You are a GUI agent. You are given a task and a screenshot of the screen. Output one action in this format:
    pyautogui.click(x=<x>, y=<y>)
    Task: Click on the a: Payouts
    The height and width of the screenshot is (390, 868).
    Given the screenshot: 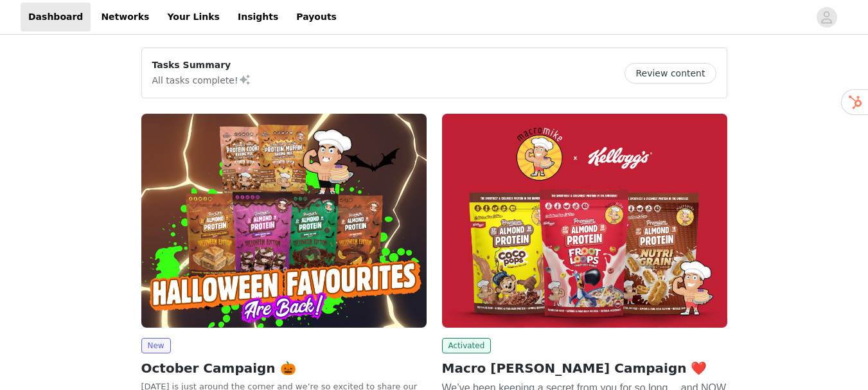 What is the action you would take?
    pyautogui.click(x=316, y=17)
    